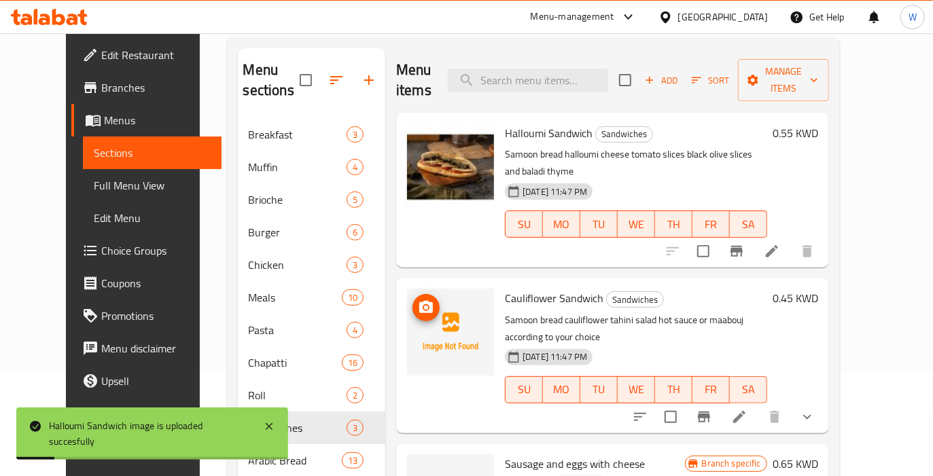  I want to click on button: SA, so click(748, 390).